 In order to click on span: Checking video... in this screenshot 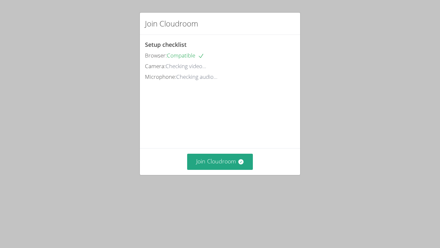, I will do `click(186, 66)`.